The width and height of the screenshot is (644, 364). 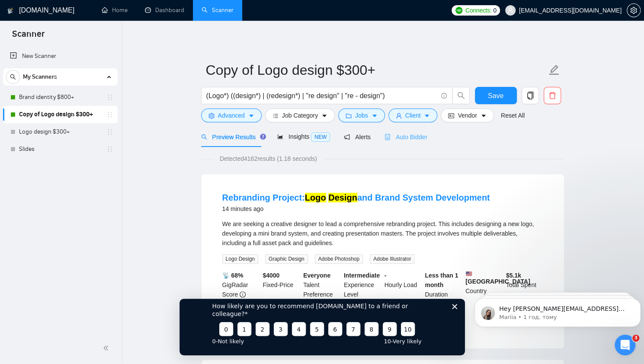 I want to click on span: Adobe Illustrator, so click(x=391, y=259).